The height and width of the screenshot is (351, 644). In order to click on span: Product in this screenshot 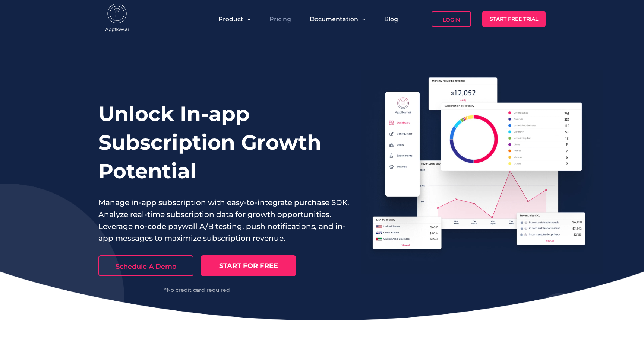, I will do `click(231, 19)`.